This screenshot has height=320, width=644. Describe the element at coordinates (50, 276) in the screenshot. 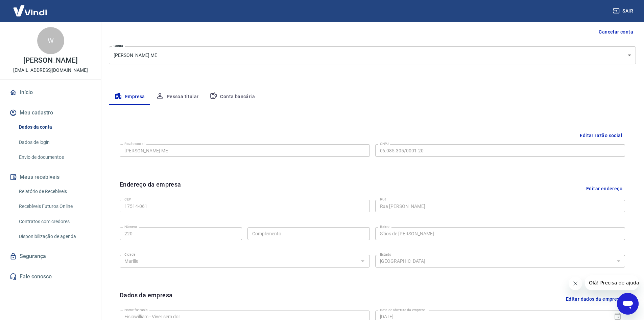

I see `a: Fale conosco` at that location.